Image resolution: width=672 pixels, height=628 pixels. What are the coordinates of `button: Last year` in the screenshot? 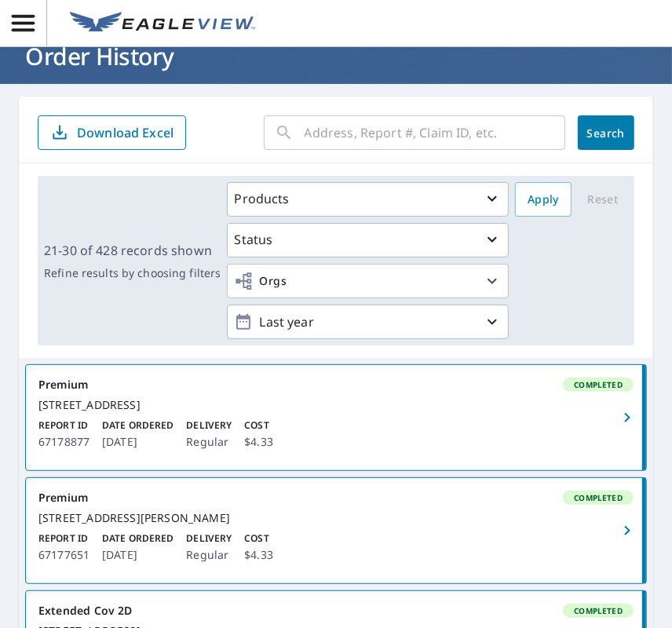 It's located at (367, 322).